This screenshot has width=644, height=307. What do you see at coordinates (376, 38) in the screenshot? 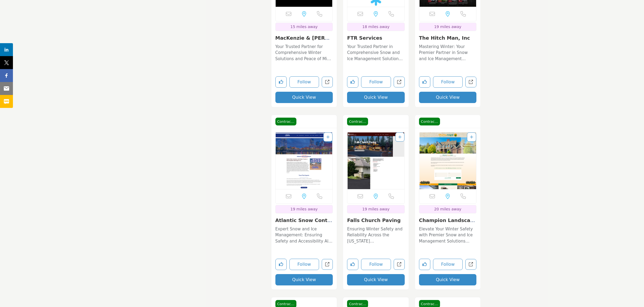
I see `h3: FTR Services` at bounding box center [376, 38].